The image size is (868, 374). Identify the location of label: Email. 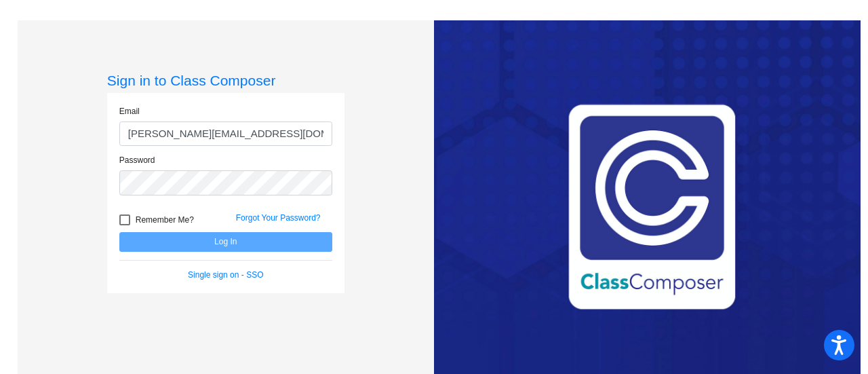
(130, 112).